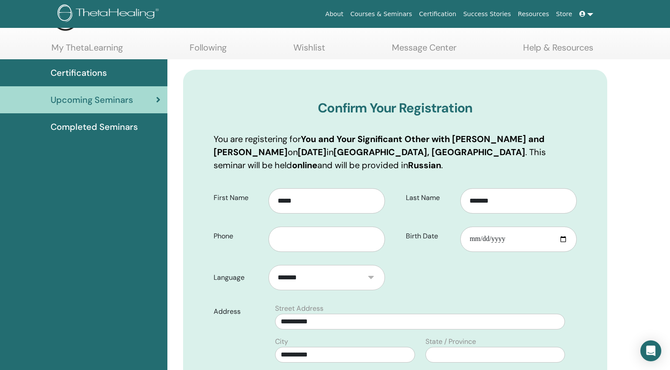  Describe the element at coordinates (78, 73) in the screenshot. I see `span: Certifications` at that location.